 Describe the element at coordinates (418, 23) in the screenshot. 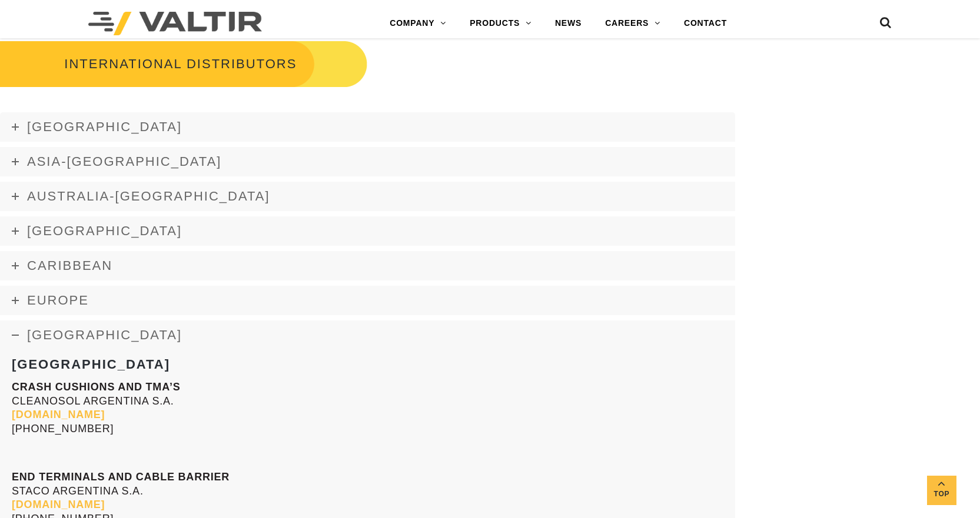

I see `a: COMPANY` at that location.